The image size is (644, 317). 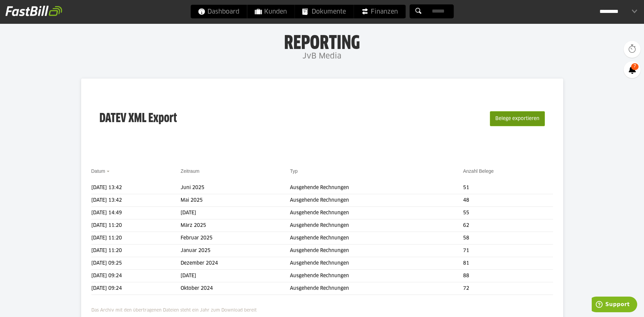 I want to click on a: Zeitraum, so click(x=190, y=171).